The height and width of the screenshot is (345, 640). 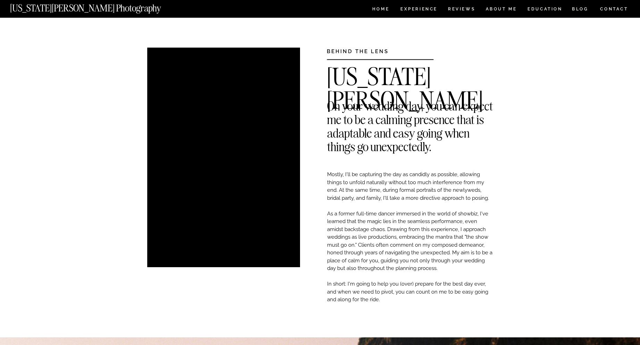 I want to click on nav: BLOG, so click(x=581, y=10).